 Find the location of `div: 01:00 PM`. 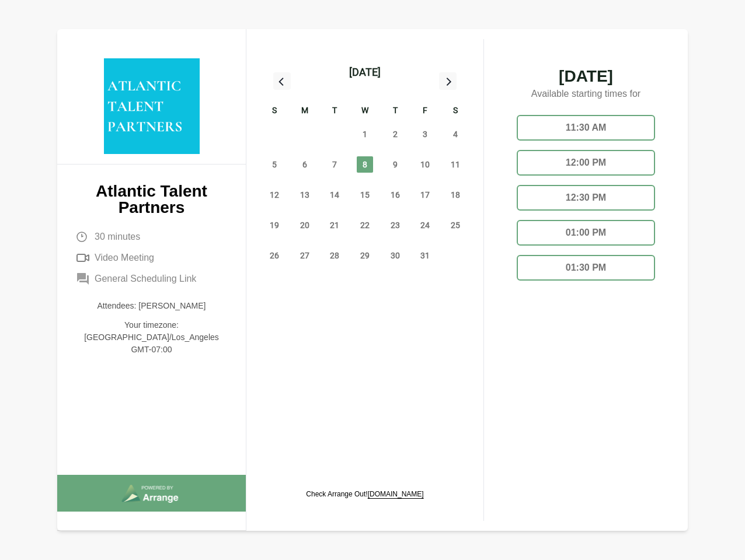

div: 01:00 PM is located at coordinates (586, 233).